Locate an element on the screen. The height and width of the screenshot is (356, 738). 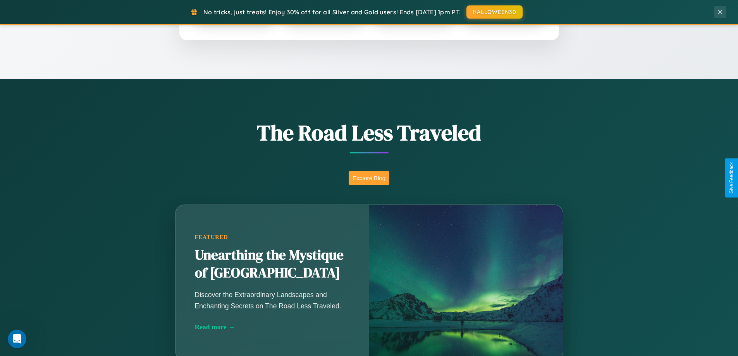
button: HALLOWEEN30 is located at coordinates (494, 12).